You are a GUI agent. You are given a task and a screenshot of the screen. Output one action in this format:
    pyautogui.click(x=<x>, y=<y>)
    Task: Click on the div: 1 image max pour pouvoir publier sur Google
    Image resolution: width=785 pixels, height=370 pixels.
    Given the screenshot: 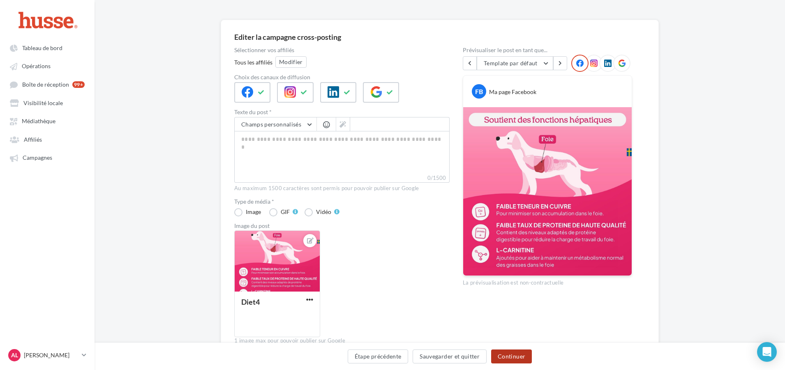 What is the action you would take?
    pyautogui.click(x=342, y=341)
    